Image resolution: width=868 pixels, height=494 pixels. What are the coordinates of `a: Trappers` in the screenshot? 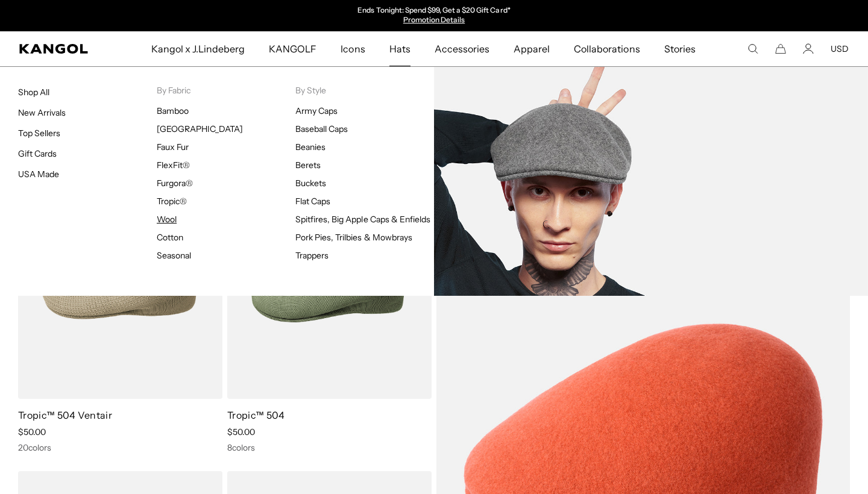 It's located at (311, 256).